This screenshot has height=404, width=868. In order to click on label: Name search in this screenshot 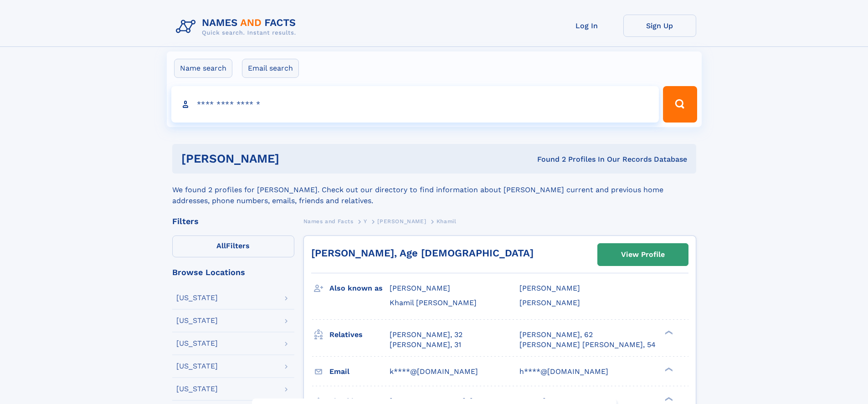, I will do `click(203, 69)`.